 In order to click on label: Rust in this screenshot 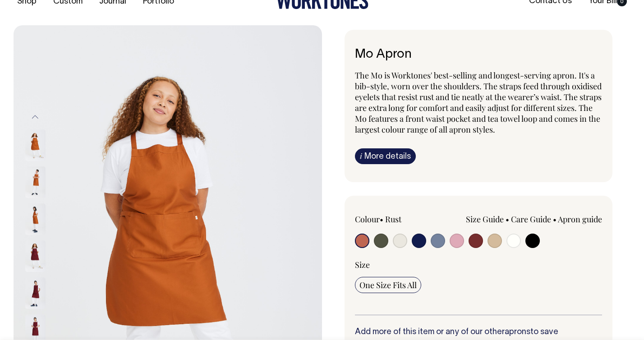, I will do `click(393, 219)`.